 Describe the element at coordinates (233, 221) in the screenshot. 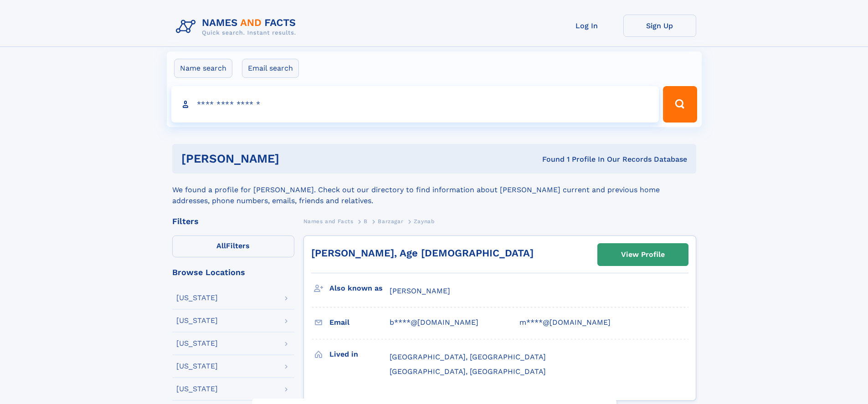

I see `div: Filters` at that location.